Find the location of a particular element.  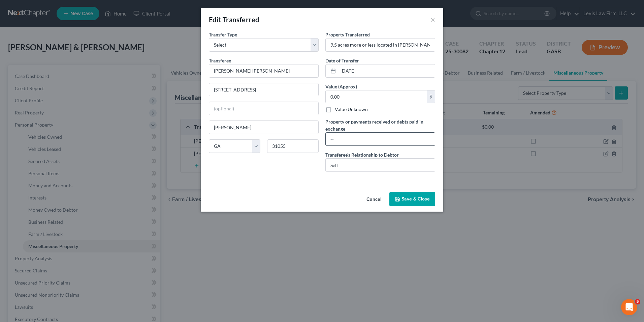

label: Value Unknown is located at coordinates (351, 109).